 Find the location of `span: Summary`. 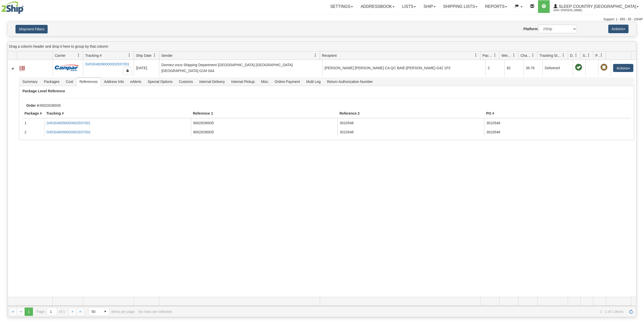

span: Summary is located at coordinates (30, 82).